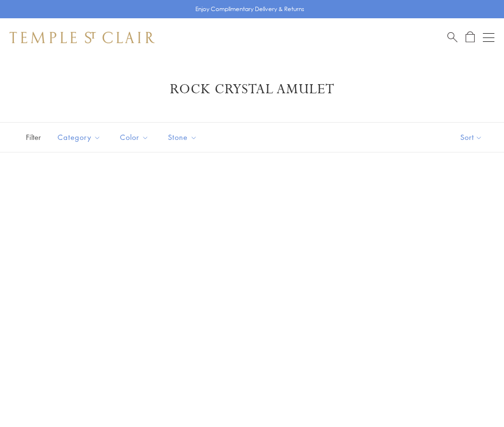  Describe the element at coordinates (80, 137) in the screenshot. I see `span: Category` at that location.